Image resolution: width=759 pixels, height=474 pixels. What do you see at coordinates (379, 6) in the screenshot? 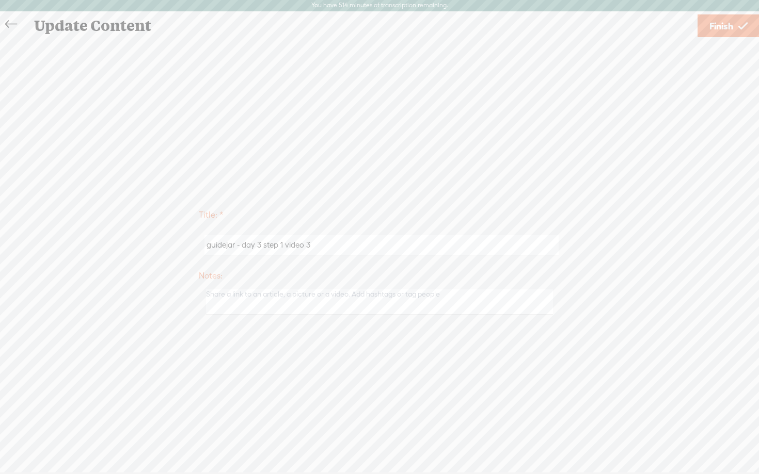
I see `label: You have 514 minutes of transcription remaining.` at bounding box center [379, 6].